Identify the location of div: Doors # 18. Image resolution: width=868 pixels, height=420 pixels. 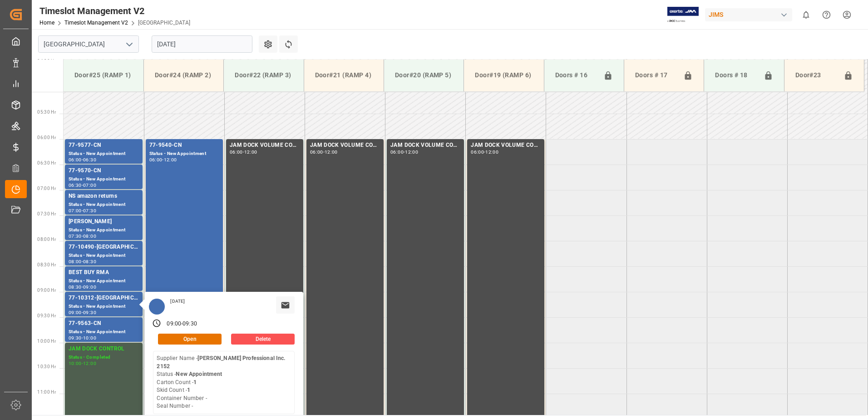
(736, 75).